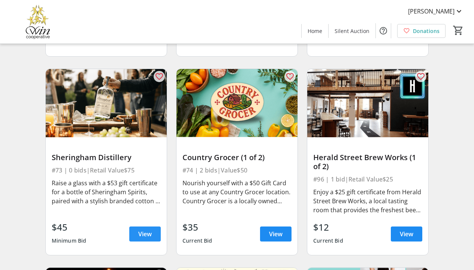 Image resolution: width=474 pixels, height=270 pixels. Describe the element at coordinates (328, 227) in the screenshot. I see `div: $12` at that location.